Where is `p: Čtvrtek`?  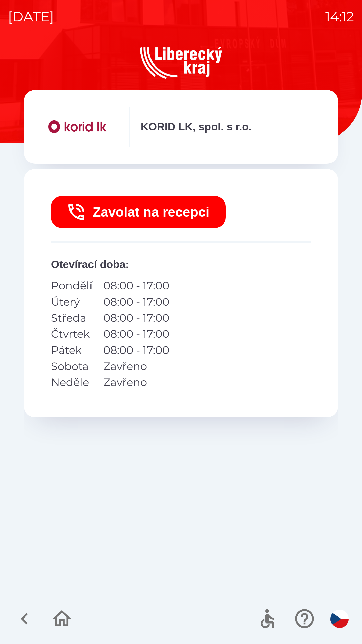
p: Čtvrtek is located at coordinates (72, 334).